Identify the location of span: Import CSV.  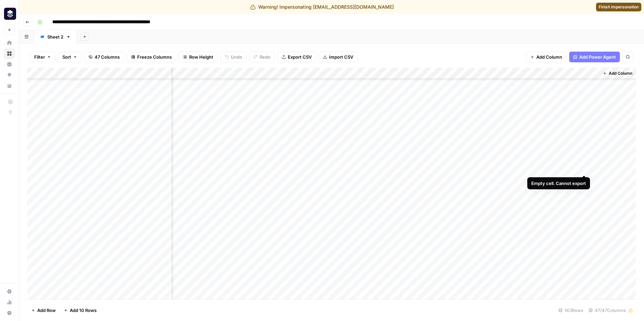
(341, 57).